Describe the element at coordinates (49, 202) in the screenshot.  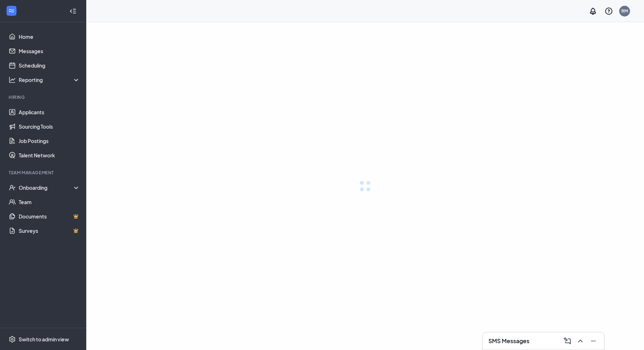
I see `a: Team` at that location.